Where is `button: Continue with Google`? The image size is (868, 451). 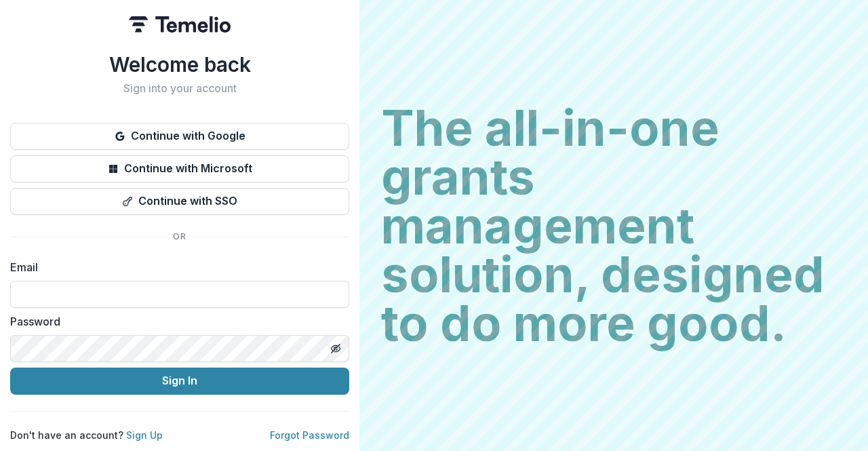
button: Continue with Google is located at coordinates (180, 137).